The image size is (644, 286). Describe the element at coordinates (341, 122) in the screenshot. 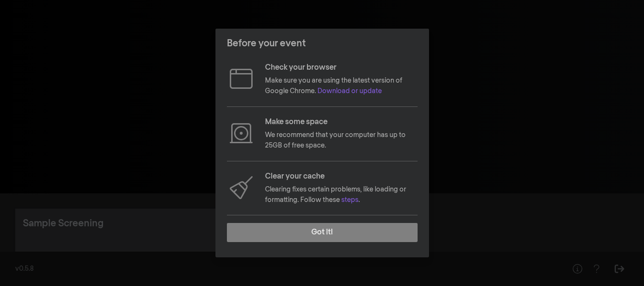

I see `p: Make some space` at that location.